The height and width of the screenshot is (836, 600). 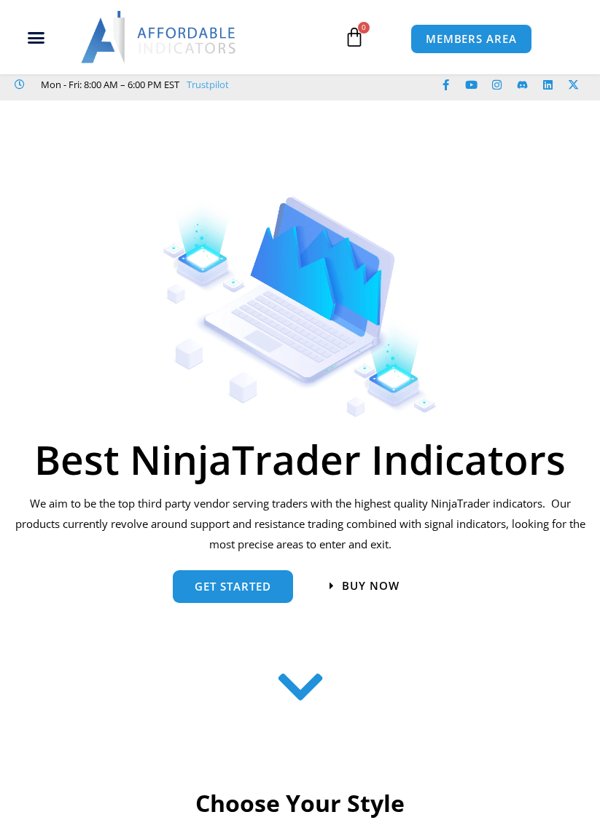 I want to click on a: Trustpilot, so click(x=208, y=85).